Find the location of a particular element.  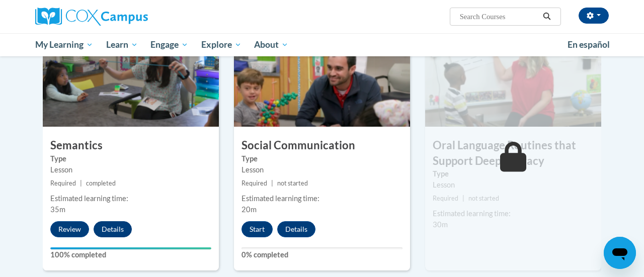

span: Learn is located at coordinates (122, 45).